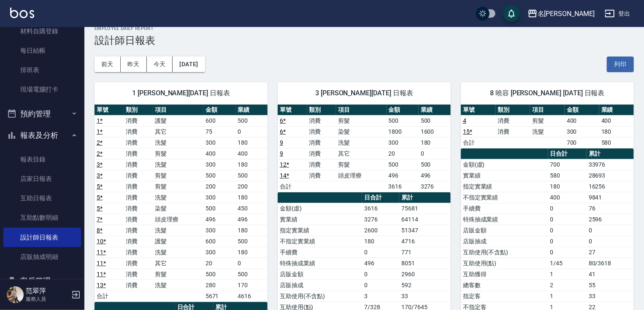 This screenshot has width=644, height=310. I want to click on td: 總客數, so click(504, 285).